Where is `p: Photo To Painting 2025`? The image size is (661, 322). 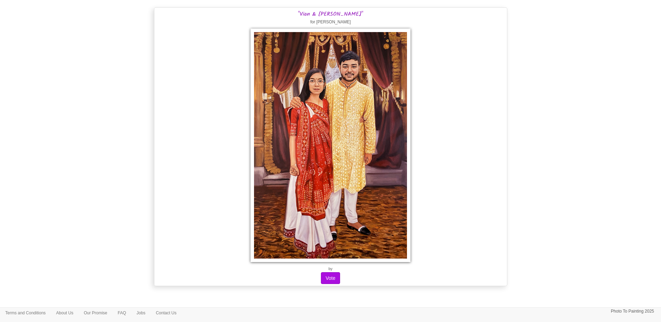
p: Photo To Painting 2025 is located at coordinates (632, 311).